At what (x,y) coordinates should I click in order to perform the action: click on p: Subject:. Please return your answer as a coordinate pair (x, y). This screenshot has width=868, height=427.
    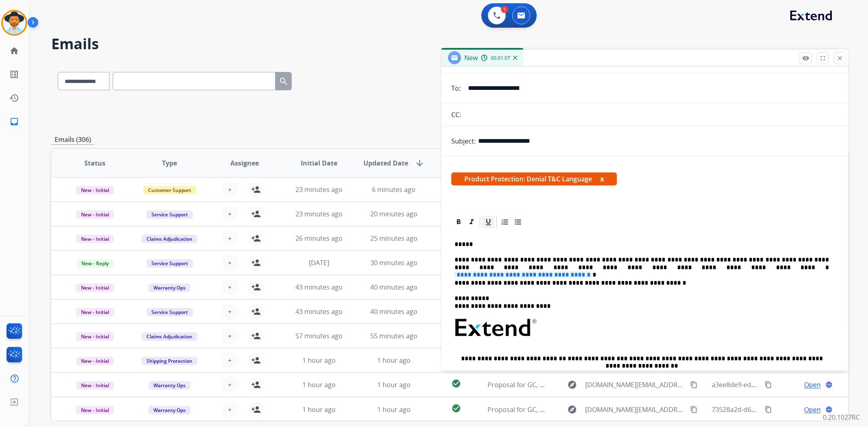
    Looking at the image, I should click on (464, 141).